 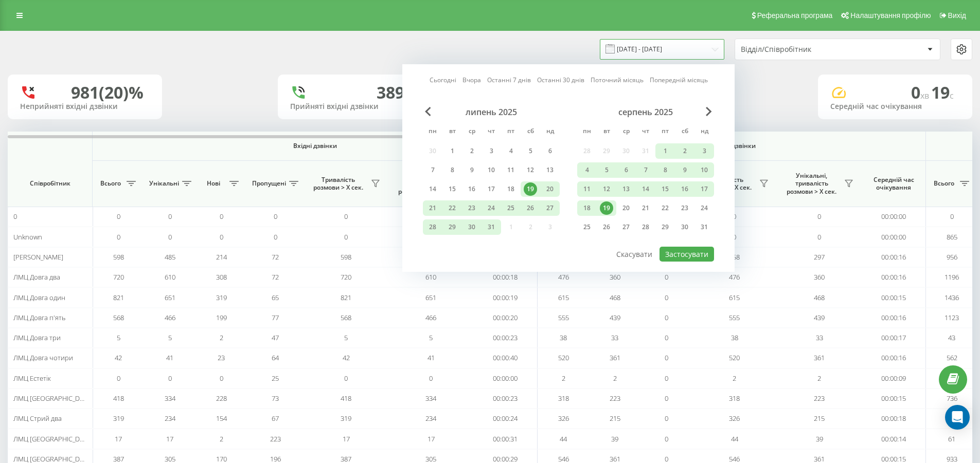 What do you see at coordinates (32, 379) in the screenshot?
I see `span: ЛМЦ Естетік` at bounding box center [32, 379].